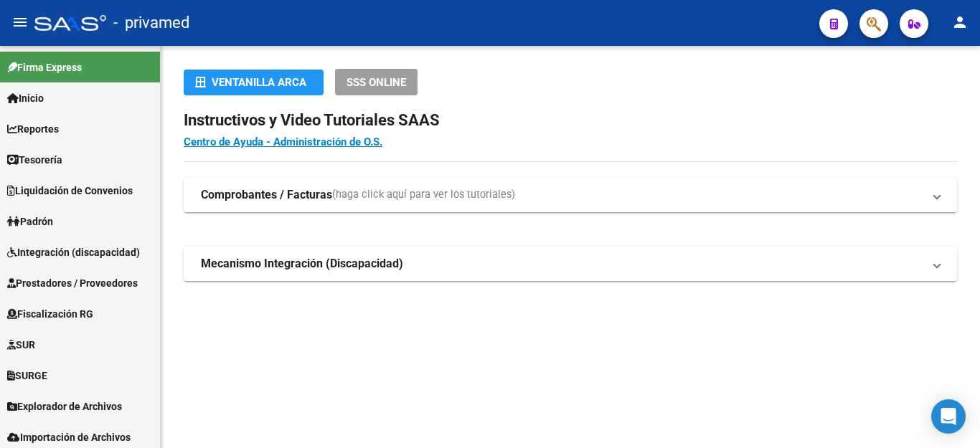 The image size is (980, 448). What do you see at coordinates (570, 121) in the screenshot?
I see `h2: Instructivos y Video Tutoriales SAAS` at bounding box center [570, 121].